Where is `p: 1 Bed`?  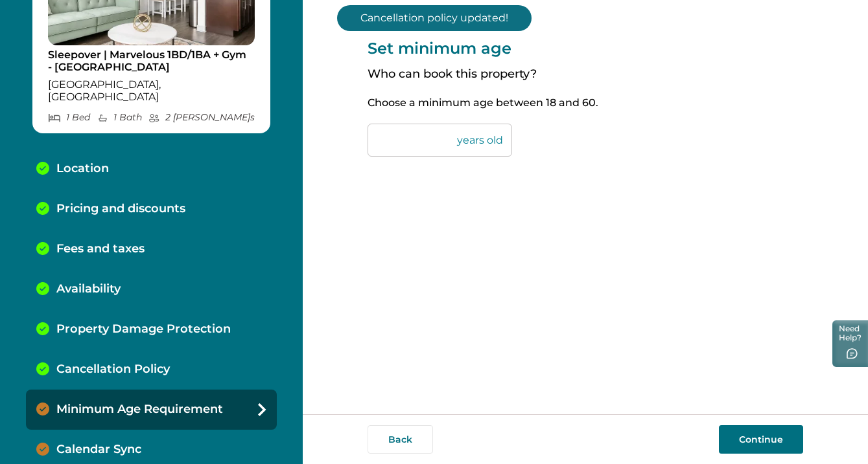 p: 1 Bed is located at coordinates (68, 117).